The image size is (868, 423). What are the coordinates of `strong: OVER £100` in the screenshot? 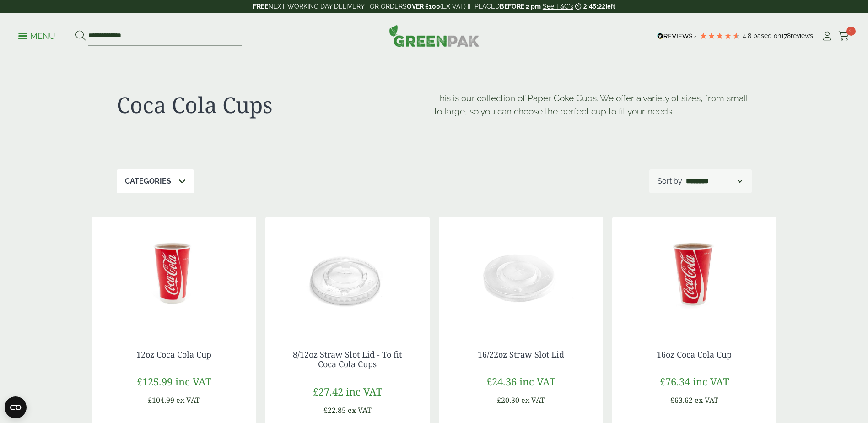 It's located at (423, 6).